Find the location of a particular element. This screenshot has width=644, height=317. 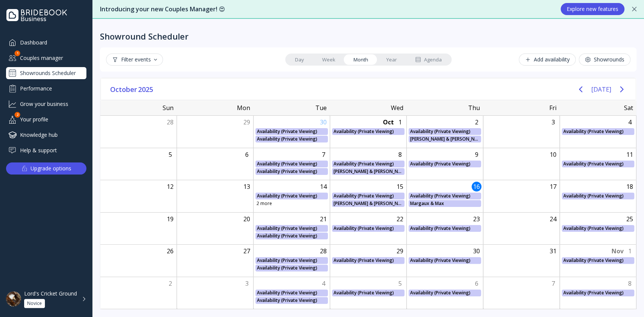

div: Tue is located at coordinates (291, 108).